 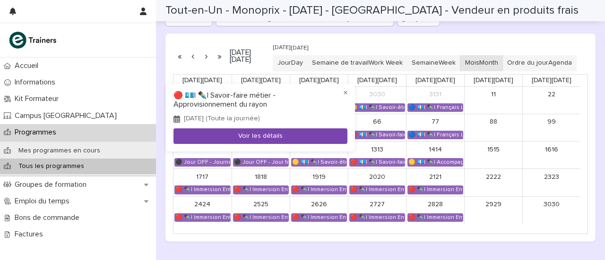 I want to click on button: Voir les détails, so click(x=260, y=136).